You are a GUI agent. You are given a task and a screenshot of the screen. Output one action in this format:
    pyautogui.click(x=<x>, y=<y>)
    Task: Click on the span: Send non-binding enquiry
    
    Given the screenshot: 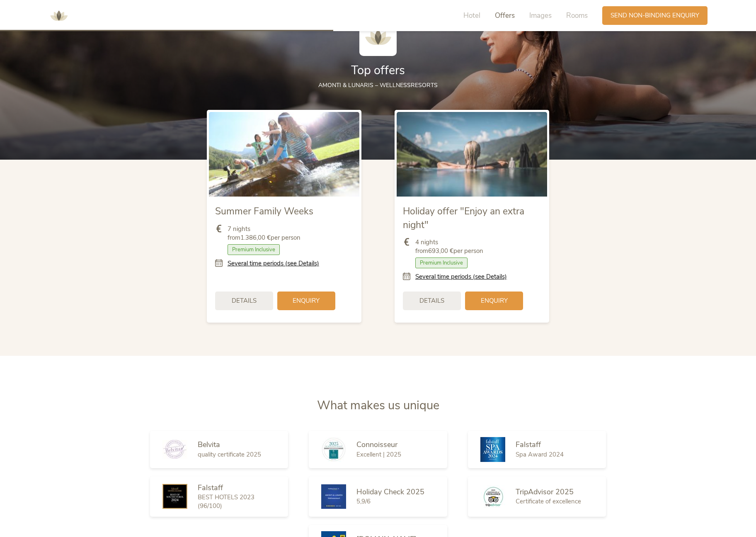 What is the action you would take?
    pyautogui.click(x=655, y=16)
    